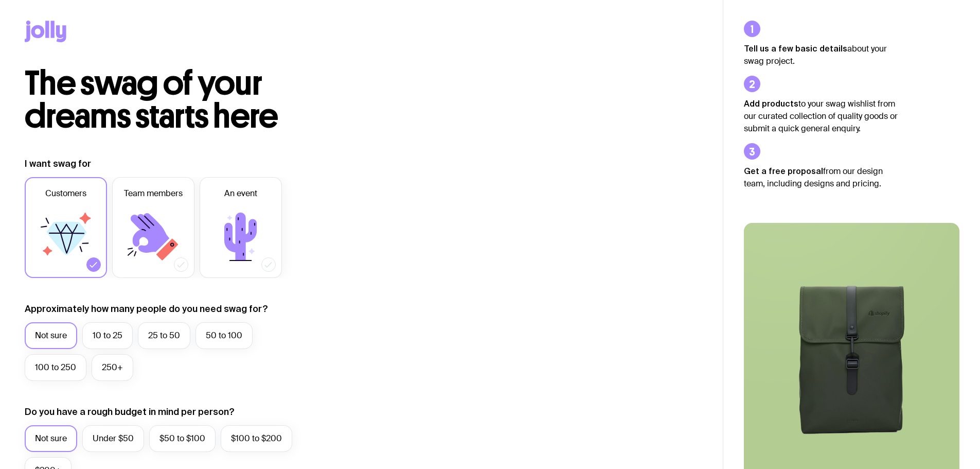 This screenshot has height=469, width=980. What do you see at coordinates (771, 103) in the screenshot?
I see `strong: Add products` at bounding box center [771, 103].